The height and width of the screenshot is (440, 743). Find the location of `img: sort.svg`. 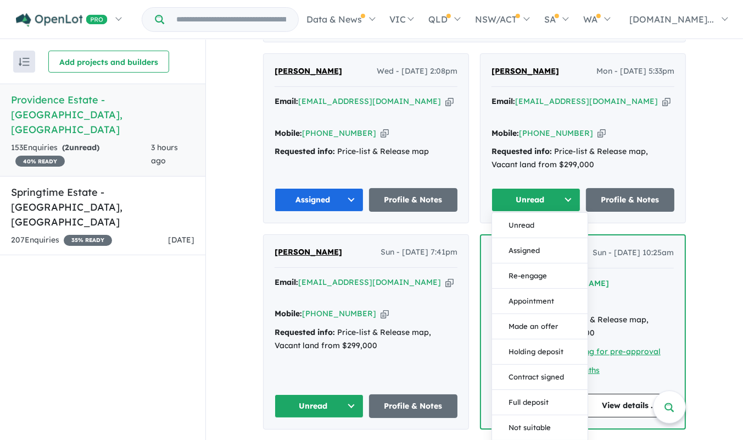

img: sort.svg is located at coordinates (24, 62).